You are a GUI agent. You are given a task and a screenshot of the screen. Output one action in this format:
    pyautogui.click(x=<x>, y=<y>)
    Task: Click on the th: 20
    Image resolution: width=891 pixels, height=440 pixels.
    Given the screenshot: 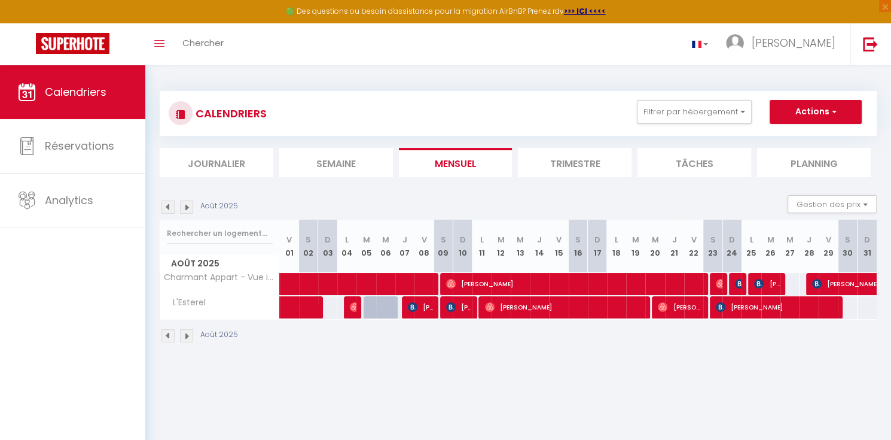 What is the action you would take?
    pyautogui.click(x=655, y=246)
    